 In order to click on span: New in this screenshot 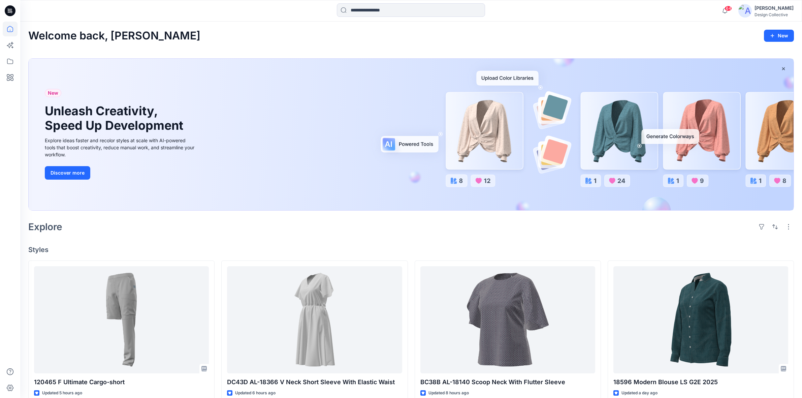, I will do `click(53, 93)`.